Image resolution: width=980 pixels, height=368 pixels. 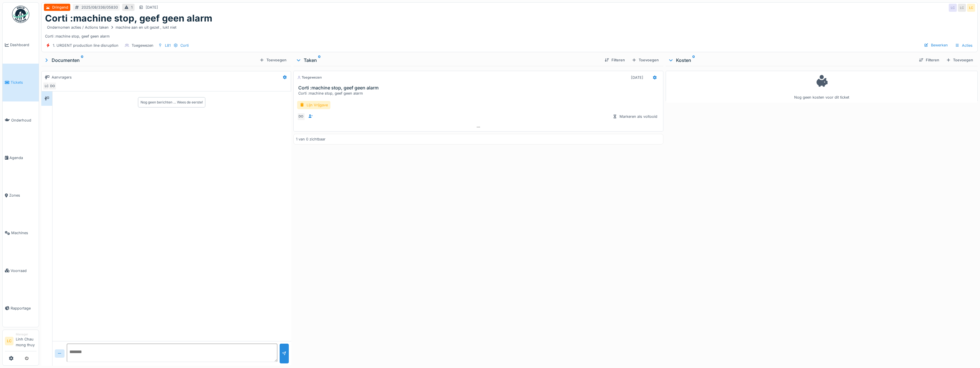 I want to click on div: Acties, so click(x=964, y=45).